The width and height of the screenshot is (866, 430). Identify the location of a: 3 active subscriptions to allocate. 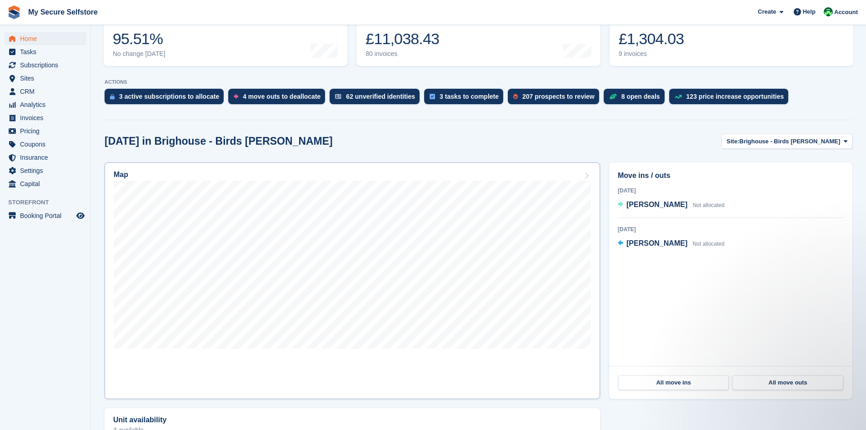
(166, 99).